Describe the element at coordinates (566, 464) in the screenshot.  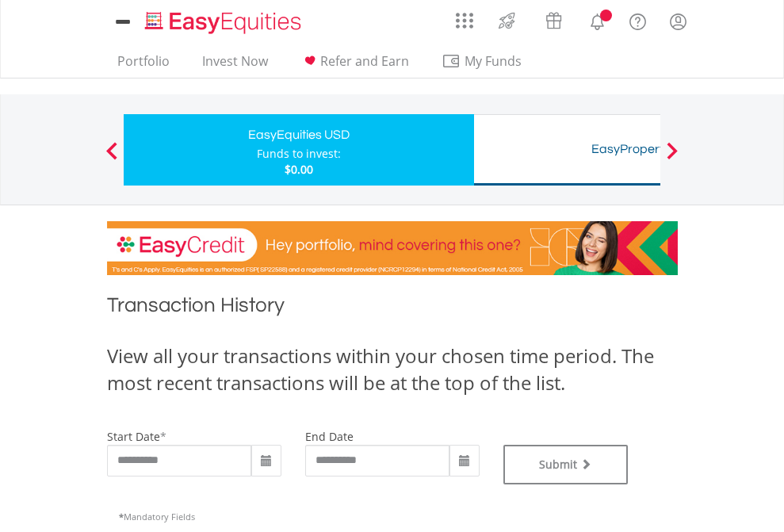
I see `button: Submit` at that location.